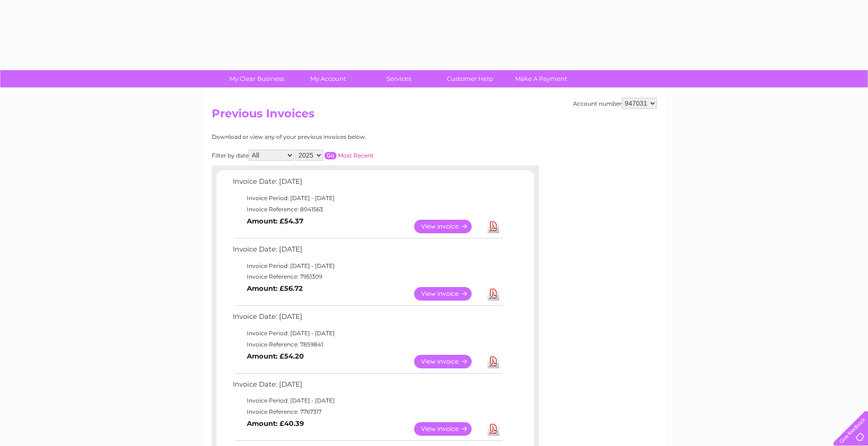 This screenshot has width=868, height=446. What do you see at coordinates (276, 356) in the screenshot?
I see `b: Amount: £54.20` at bounding box center [276, 356].